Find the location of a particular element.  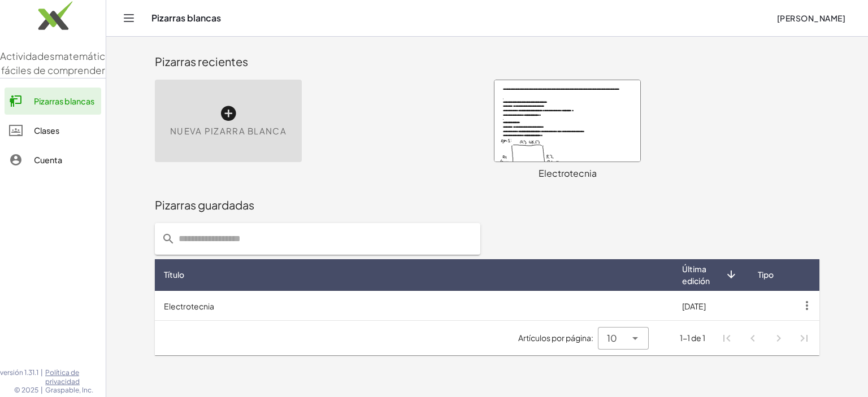

font: Política de privacidad is located at coordinates (62, 377).